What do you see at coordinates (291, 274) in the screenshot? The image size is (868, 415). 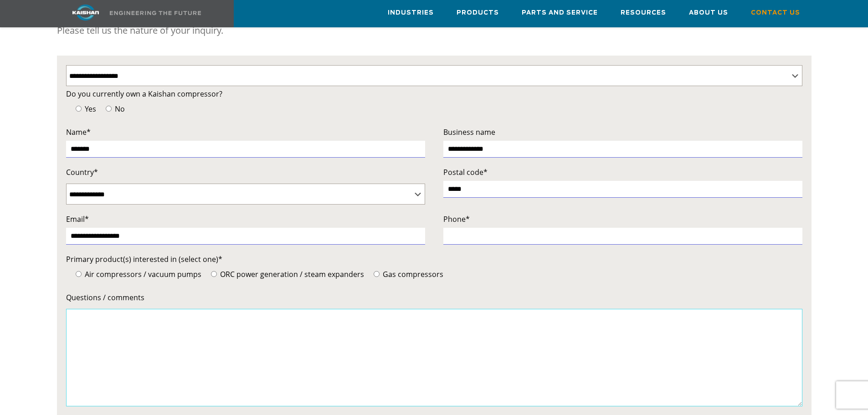 I see `span: ORC power generation / steam expanders` at bounding box center [291, 274].